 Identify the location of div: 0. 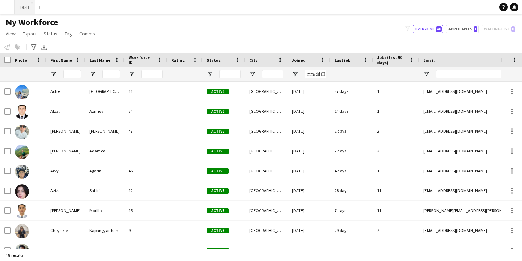
(396, 250).